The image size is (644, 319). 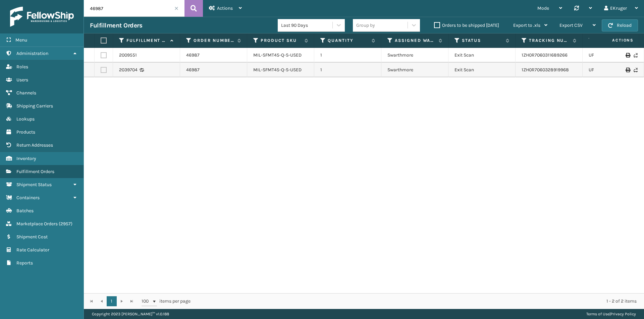 I want to click on label: Status, so click(x=482, y=41).